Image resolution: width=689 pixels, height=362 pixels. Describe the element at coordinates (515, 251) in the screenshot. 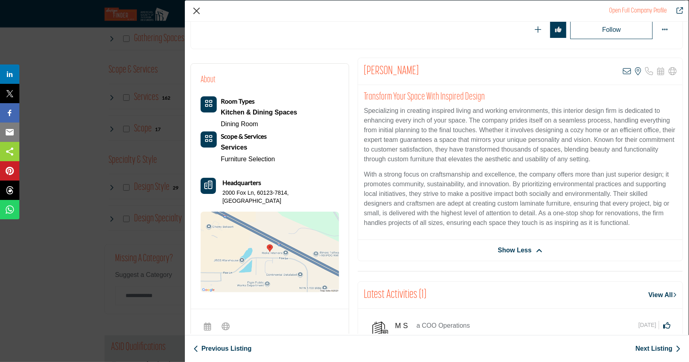

I see `span: Show Less` at that location.